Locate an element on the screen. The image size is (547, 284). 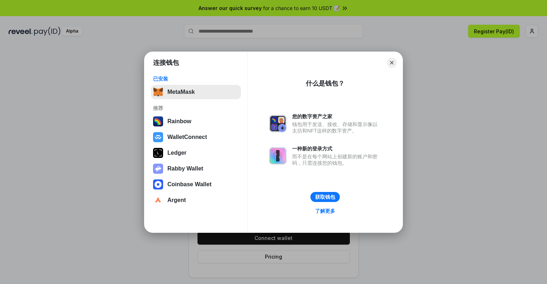
div: 了解更多 is located at coordinates (325, 211).